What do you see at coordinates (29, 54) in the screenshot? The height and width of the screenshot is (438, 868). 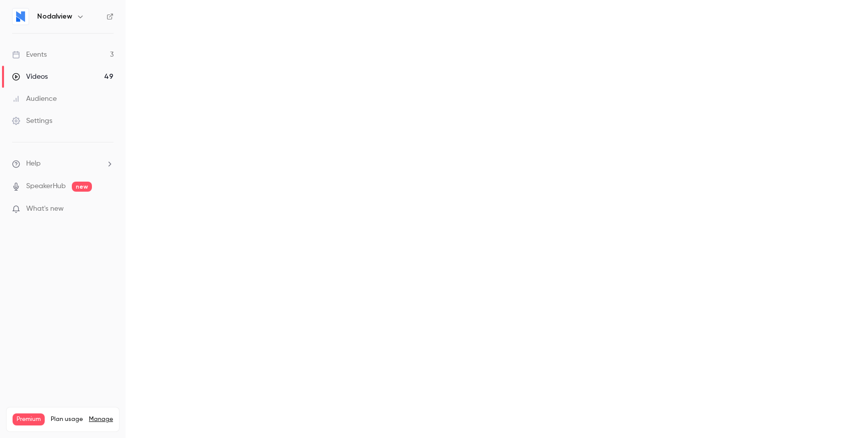 I see `div: Events` at bounding box center [29, 54].